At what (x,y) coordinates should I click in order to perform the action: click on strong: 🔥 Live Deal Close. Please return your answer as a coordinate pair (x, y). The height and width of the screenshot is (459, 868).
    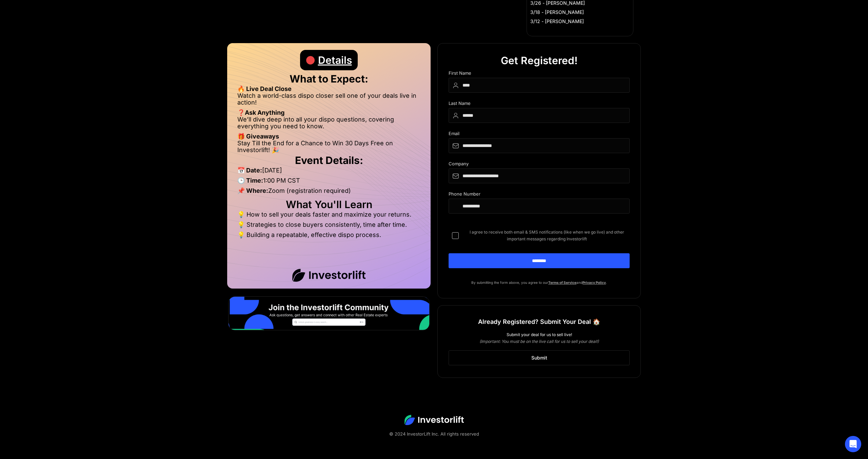
    Looking at the image, I should click on (265, 89).